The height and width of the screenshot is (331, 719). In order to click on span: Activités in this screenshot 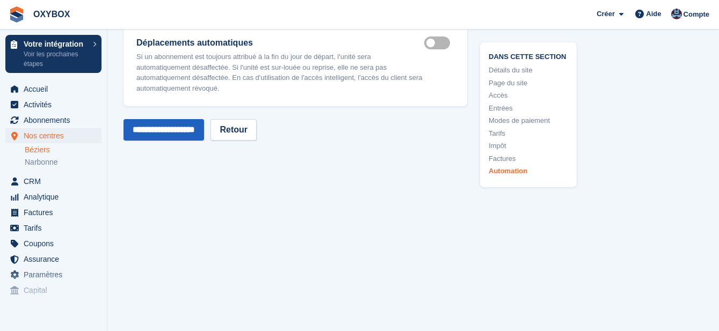, I will do `click(56, 105)`.